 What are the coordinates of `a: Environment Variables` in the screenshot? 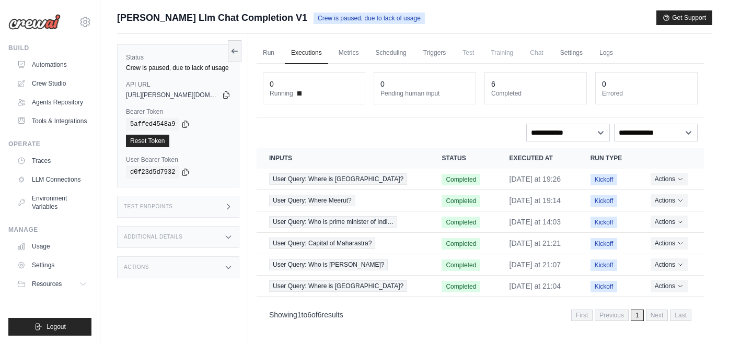 It's located at (52, 203).